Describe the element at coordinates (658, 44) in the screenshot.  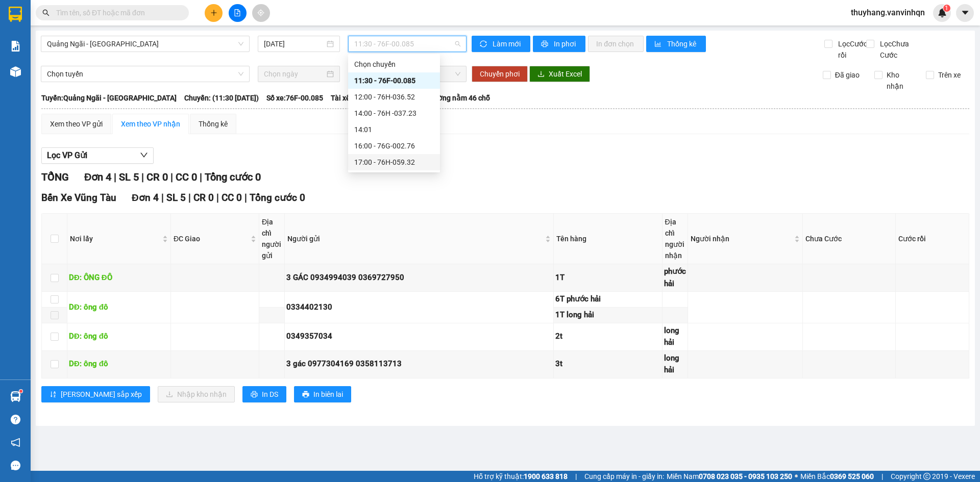
I see `span: bar-chart` at that location.